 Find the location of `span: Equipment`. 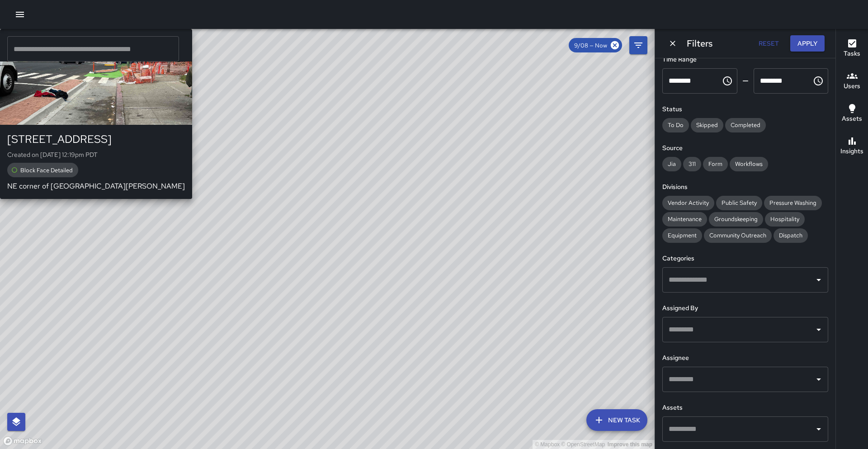

span: Equipment is located at coordinates (682, 236).